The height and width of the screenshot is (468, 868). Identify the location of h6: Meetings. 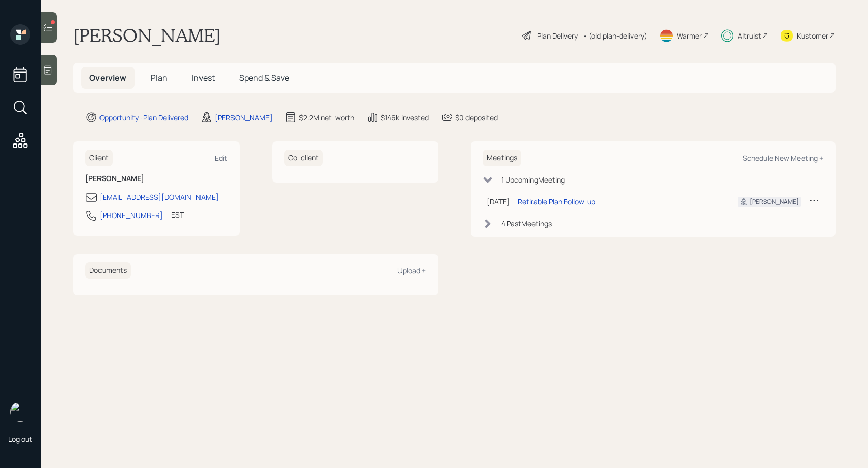
(503, 158).